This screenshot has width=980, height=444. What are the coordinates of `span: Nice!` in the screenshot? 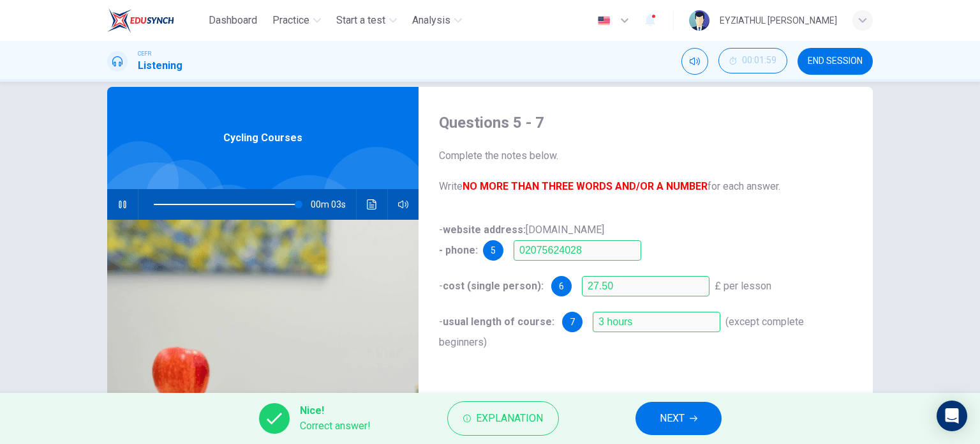 It's located at (335, 411).